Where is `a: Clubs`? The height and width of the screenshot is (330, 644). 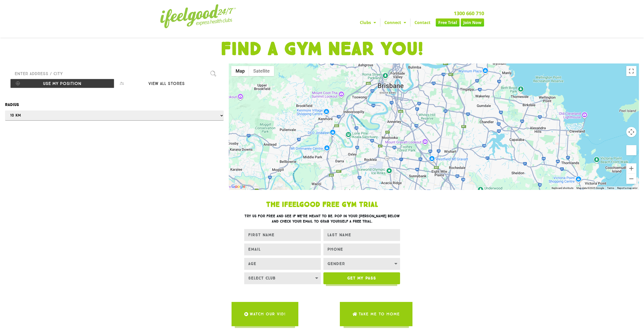 a: Clubs is located at coordinates (368, 23).